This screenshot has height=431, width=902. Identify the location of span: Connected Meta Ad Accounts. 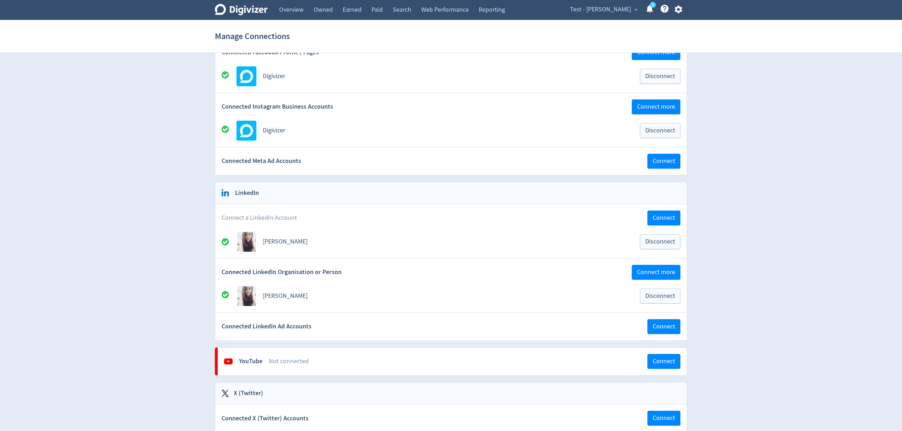
(261, 161).